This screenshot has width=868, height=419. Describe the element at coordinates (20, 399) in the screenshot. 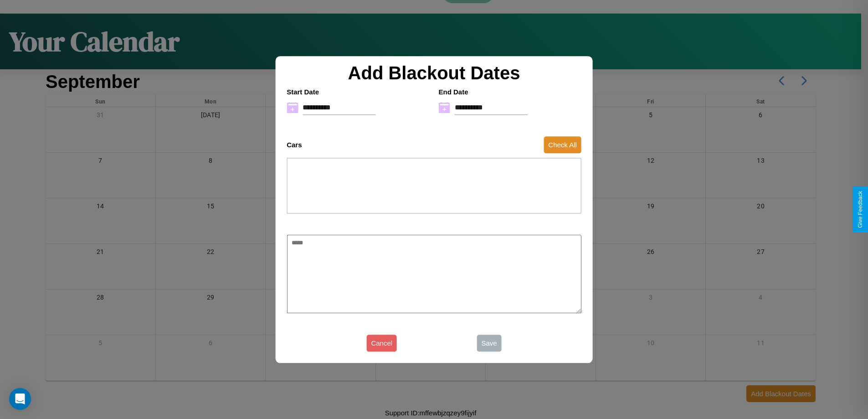

I see `div: Open Intercom Messenger` at that location.